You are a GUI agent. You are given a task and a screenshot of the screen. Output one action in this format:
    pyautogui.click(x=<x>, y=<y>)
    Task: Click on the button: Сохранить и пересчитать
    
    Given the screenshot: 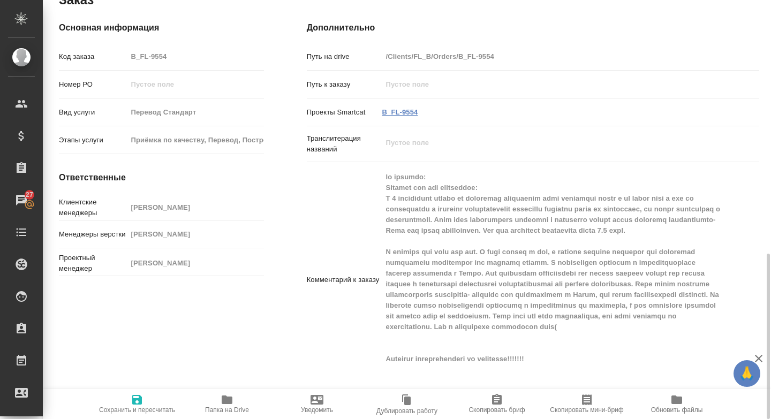 What is the action you would take?
    pyautogui.click(x=137, y=404)
    